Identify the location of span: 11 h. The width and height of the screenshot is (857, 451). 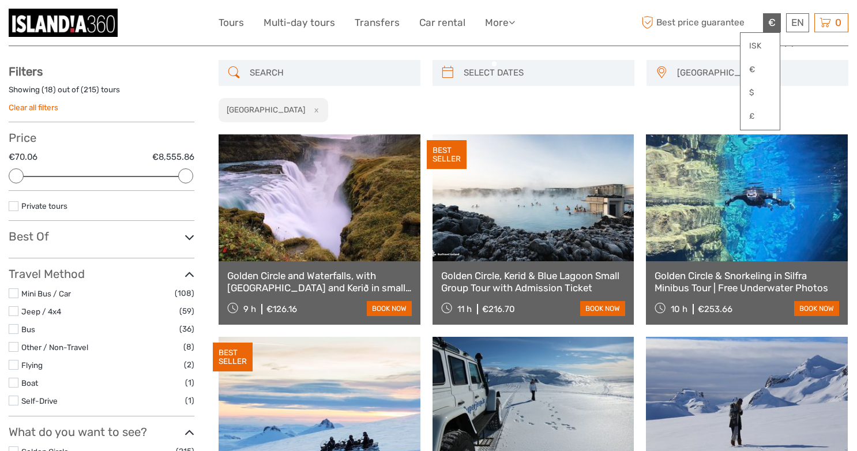
(464, 309).